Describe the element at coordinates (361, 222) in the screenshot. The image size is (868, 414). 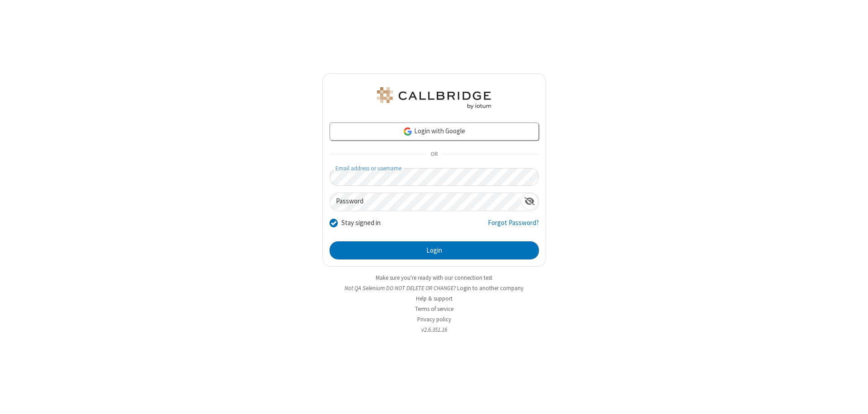
I see `label: Stay signed in` at that location.